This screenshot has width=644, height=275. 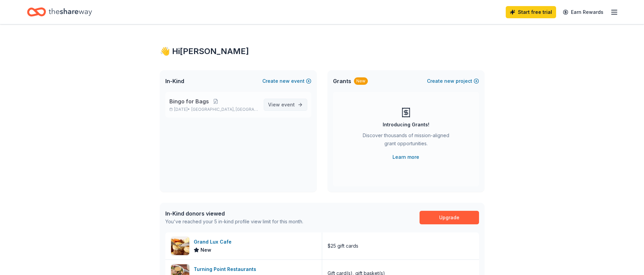 I want to click on div: You've reached your 5 in-kind profile view limit for this month., so click(x=235, y=221).